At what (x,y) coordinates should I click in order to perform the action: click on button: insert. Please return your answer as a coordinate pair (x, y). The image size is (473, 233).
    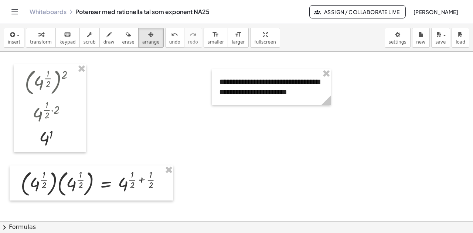
    Looking at the image, I should click on (14, 38).